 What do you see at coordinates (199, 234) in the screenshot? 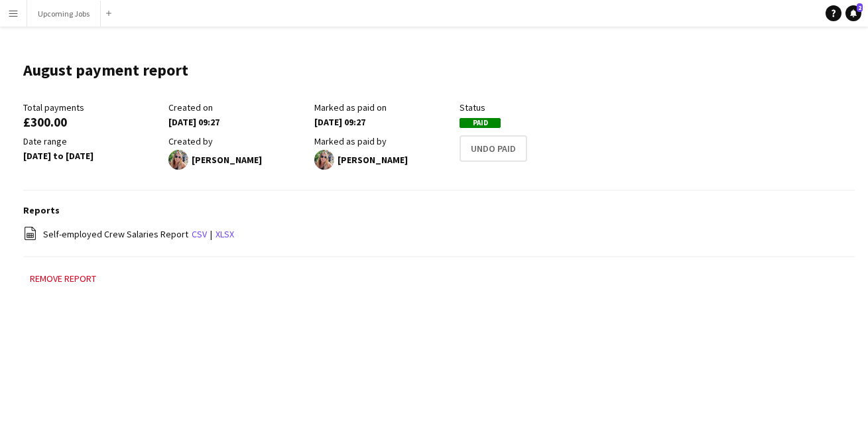
I see `a: csv` at bounding box center [199, 234].